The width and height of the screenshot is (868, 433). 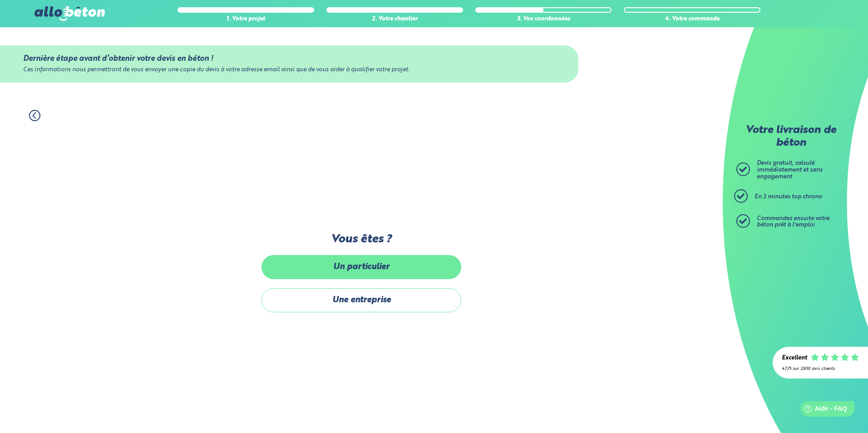 What do you see at coordinates (790, 170) in the screenshot?
I see `span: Devis gratuit, calculé immédiatement et sans engagement` at bounding box center [790, 170].